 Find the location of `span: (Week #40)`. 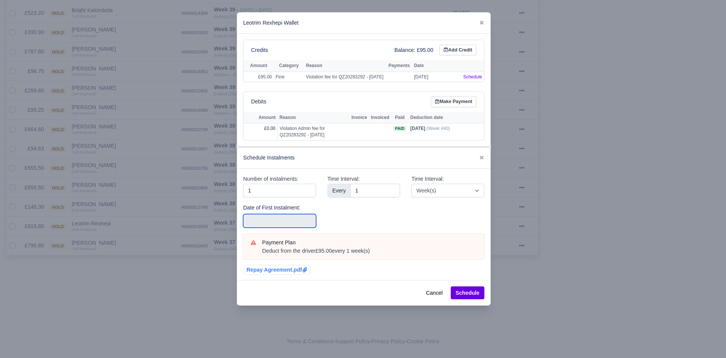

span: (Week #40) is located at coordinates (439, 128).